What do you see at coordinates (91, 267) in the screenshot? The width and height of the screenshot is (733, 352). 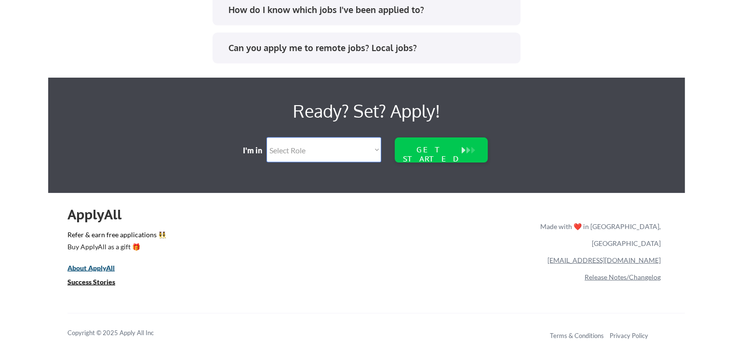 I see `u: About ApplyAll` at bounding box center [91, 267].